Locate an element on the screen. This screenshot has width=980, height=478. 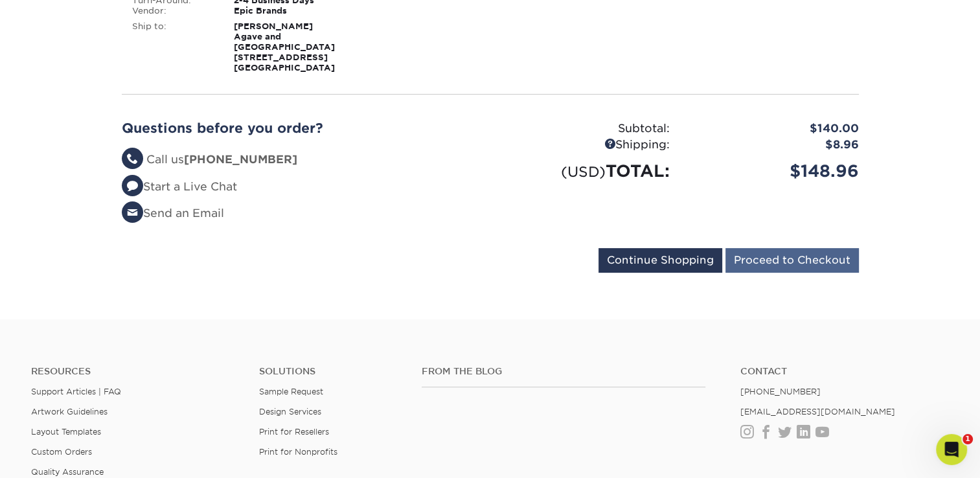
a: Print for Resellers is located at coordinates (294, 431).